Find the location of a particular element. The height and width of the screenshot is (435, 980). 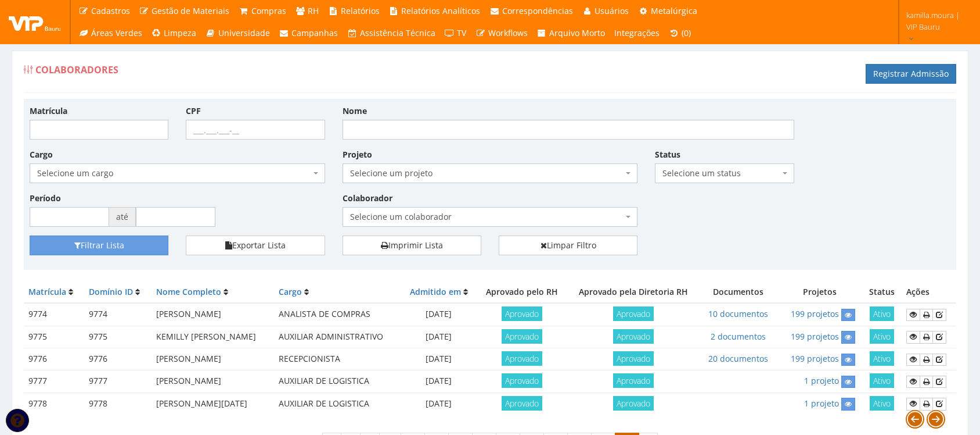

label: Matrícula is located at coordinates (48, 111).